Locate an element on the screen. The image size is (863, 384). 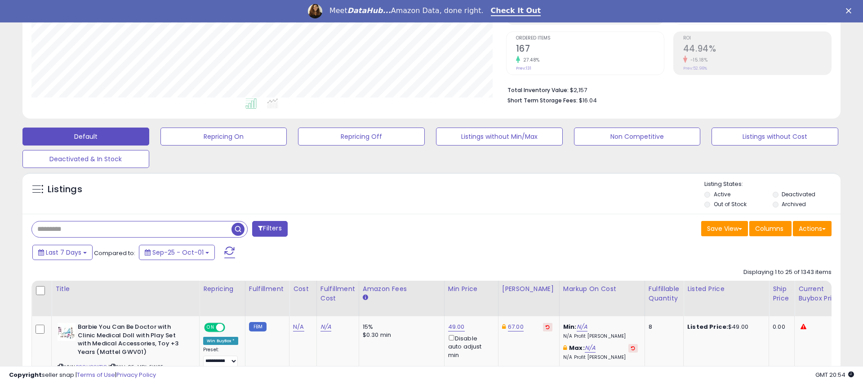
div: Listed Price is located at coordinates (726, 289).